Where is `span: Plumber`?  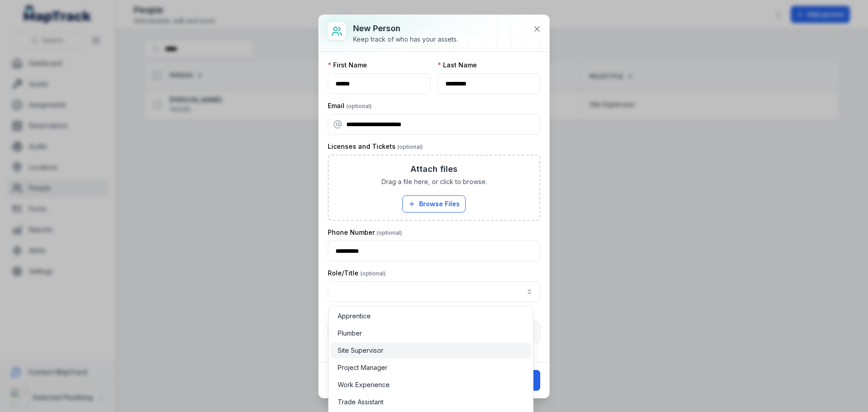
span: Plumber is located at coordinates (350, 333).